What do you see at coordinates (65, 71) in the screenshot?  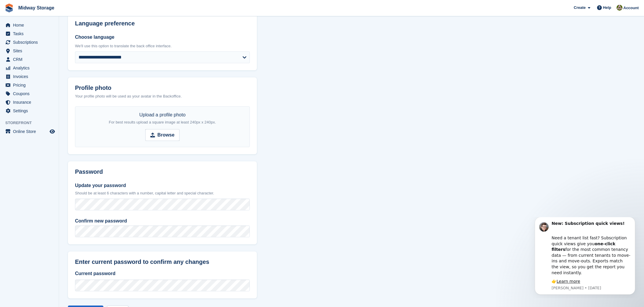 I see `p: Message from Steven, sent 2w ago` at bounding box center [65, 71].